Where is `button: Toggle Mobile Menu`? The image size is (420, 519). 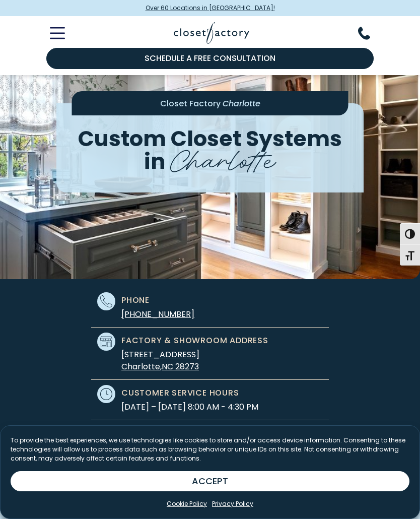 button: Toggle Mobile Menu is located at coordinates (51, 33).